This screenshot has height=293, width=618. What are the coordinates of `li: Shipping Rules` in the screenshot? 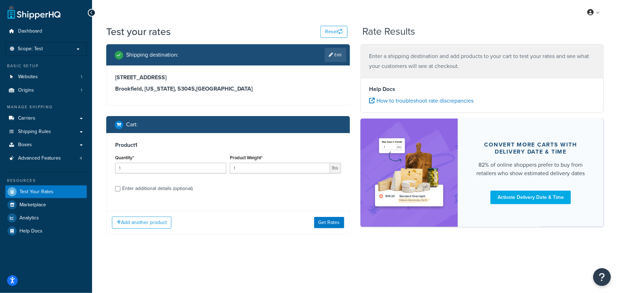 It's located at (46, 132).